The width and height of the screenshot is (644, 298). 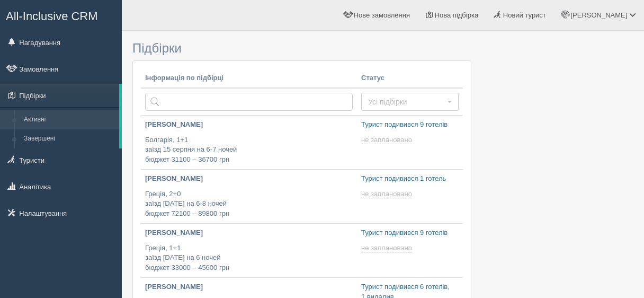 I want to click on p: Болгарія, 1+1 заїзд 15 серпня на 6-7 ночей бюджет 31100 – 36700 грн, so click(x=249, y=150).